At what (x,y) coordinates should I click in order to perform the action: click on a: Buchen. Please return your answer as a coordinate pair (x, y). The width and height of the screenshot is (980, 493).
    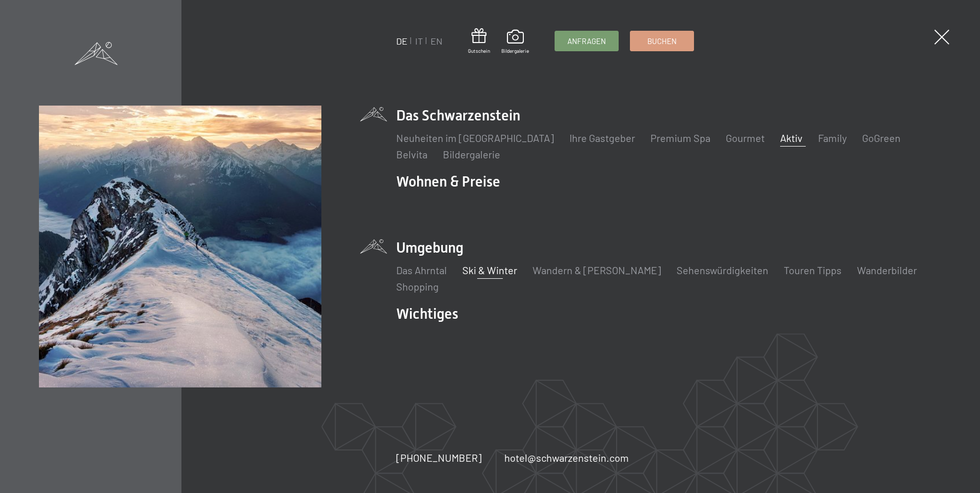
    Looking at the image, I should click on (662, 41).